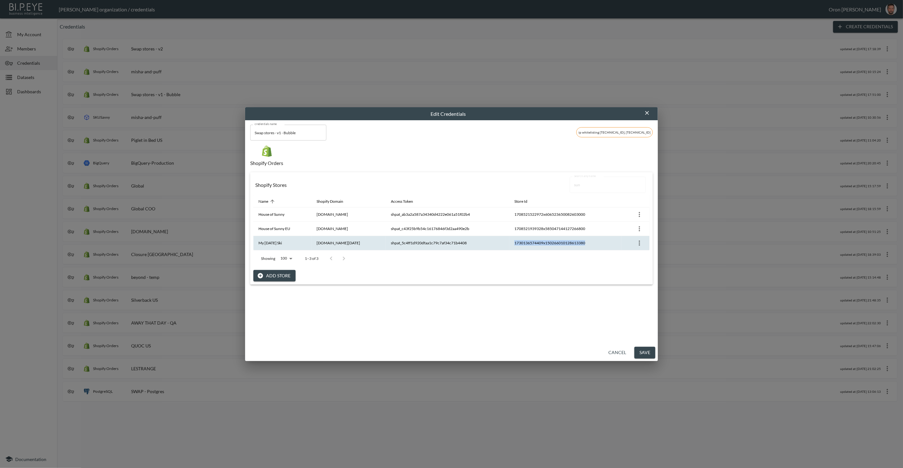 This screenshot has height=468, width=903. What do you see at coordinates (585, 176) in the screenshot?
I see `label: Search any name` at bounding box center [585, 176].